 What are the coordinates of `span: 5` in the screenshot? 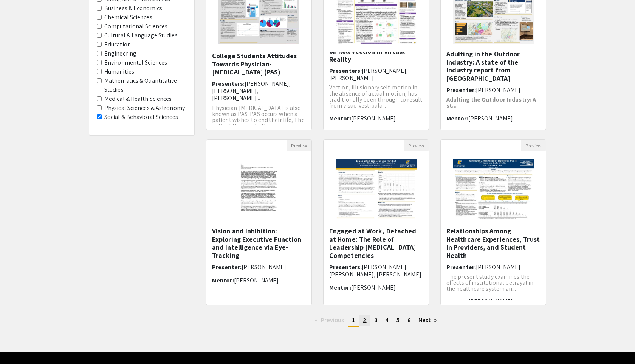 It's located at (398, 320).